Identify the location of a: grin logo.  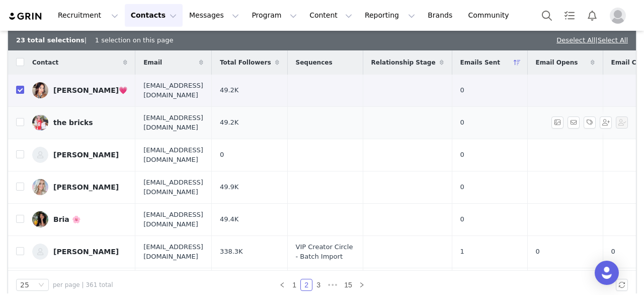
(26, 16).